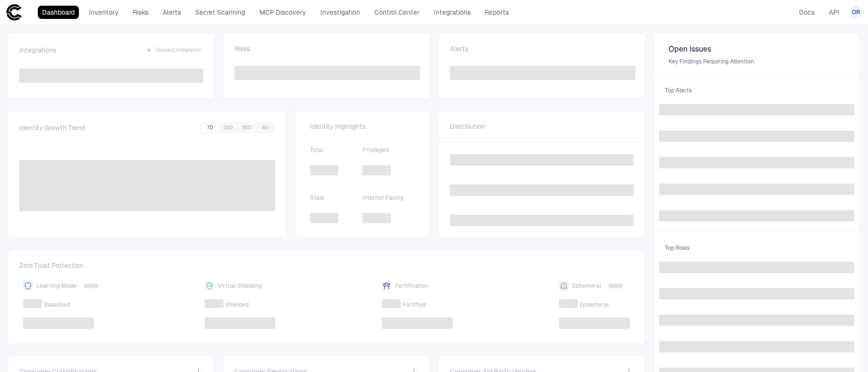 The image size is (868, 372). Describe the element at coordinates (452, 12) in the screenshot. I see `a: Integrations` at that location.